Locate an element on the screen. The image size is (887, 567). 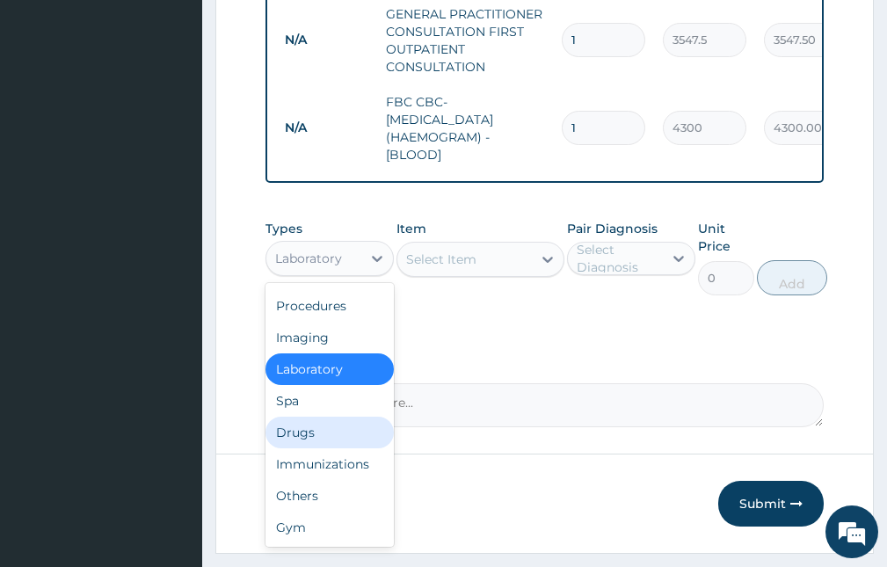
button: Submit is located at coordinates (771, 503).